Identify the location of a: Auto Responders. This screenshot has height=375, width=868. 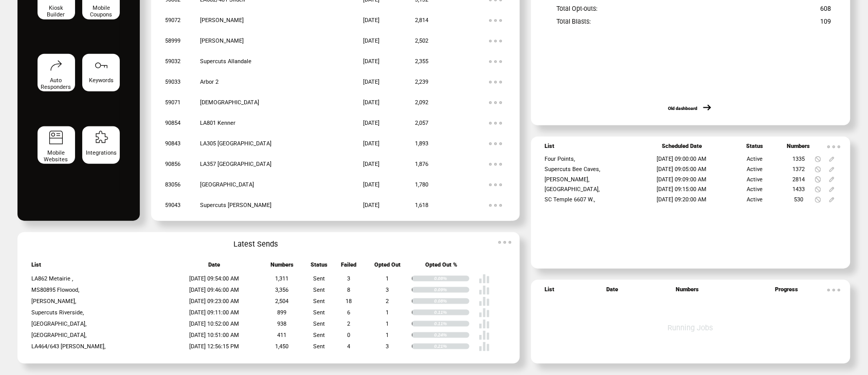
(56, 87).